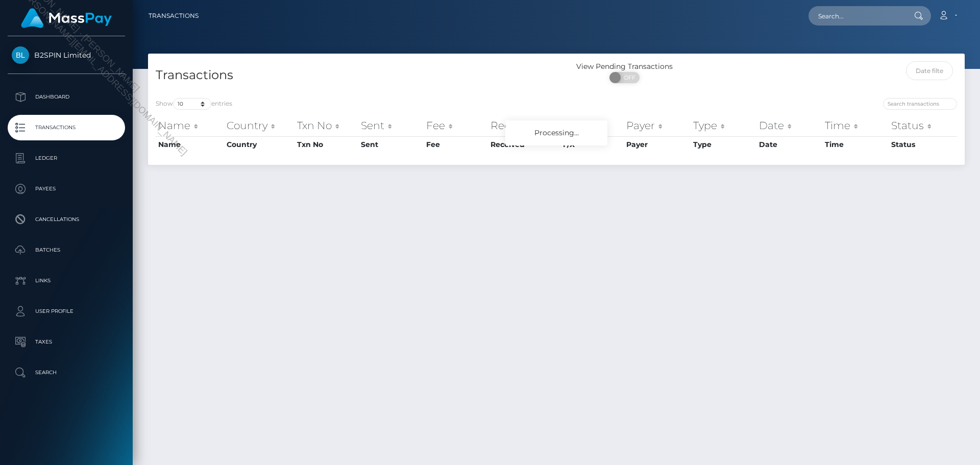 This screenshot has width=980, height=465. I want to click on input: Search..., so click(857, 16).